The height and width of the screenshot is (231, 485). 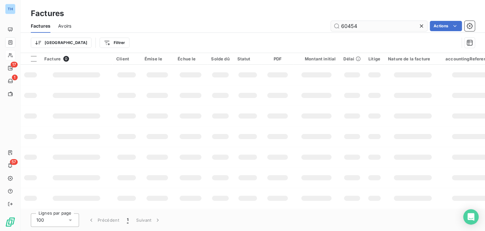 I want to click on div: Échue le, so click(x=191, y=59).